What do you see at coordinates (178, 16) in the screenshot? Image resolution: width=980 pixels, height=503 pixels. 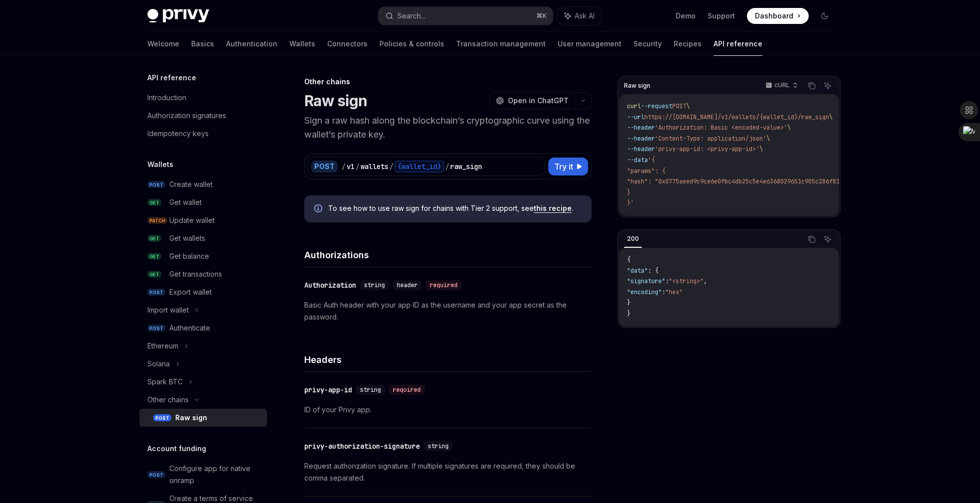 I see `img: dark logo` at bounding box center [178, 16].